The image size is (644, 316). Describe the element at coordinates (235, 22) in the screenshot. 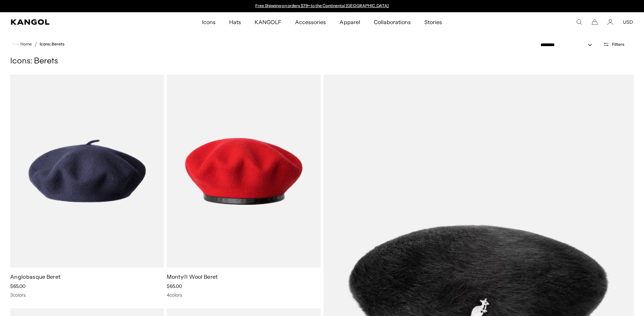

I see `a: Hats` at that location.